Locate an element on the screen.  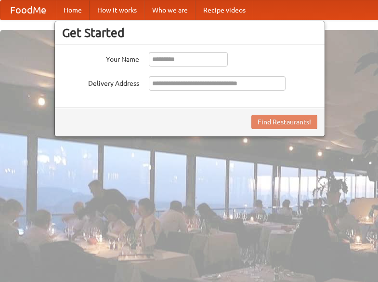
h3: Get Started is located at coordinates (190, 33).